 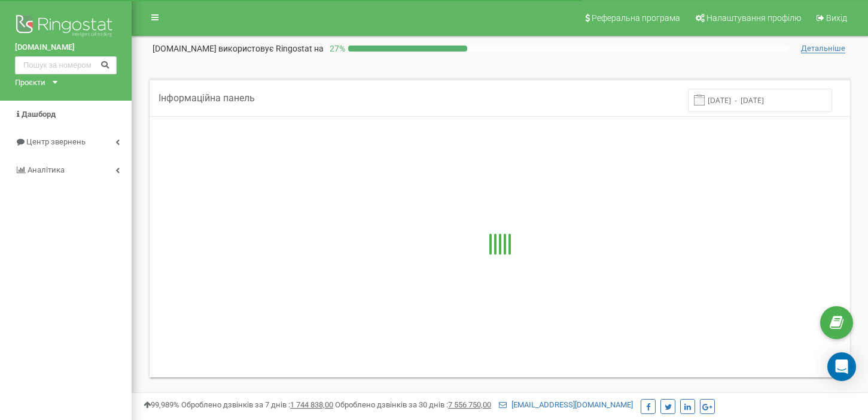 I want to click on input: Пошук за номером, so click(x=66, y=65).